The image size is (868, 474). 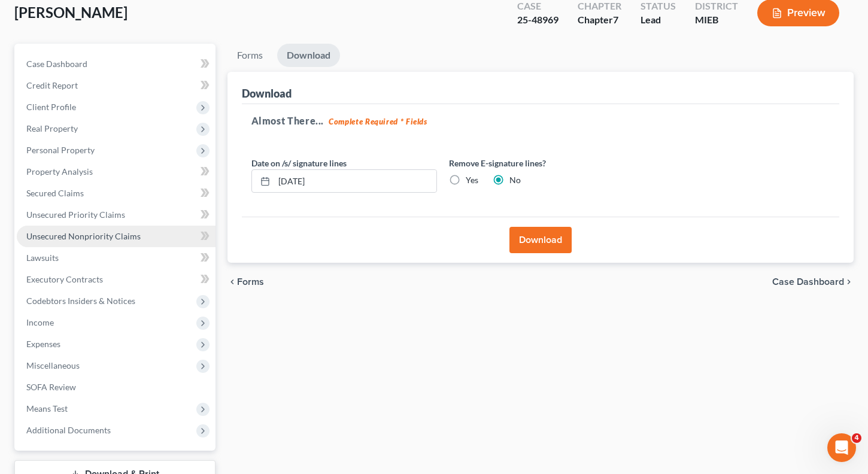 I want to click on span: Real Property, so click(x=52, y=128).